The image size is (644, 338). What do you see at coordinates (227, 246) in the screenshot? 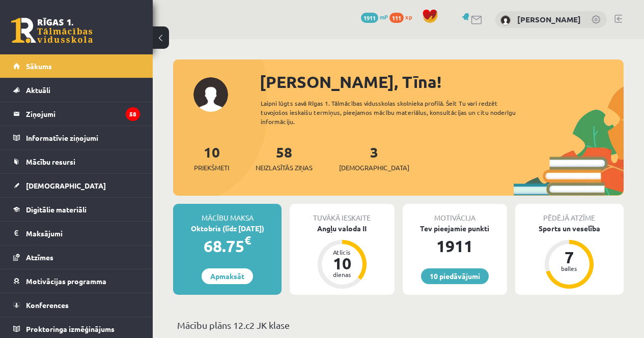
I see `div: 68.75` at bounding box center [227, 246].